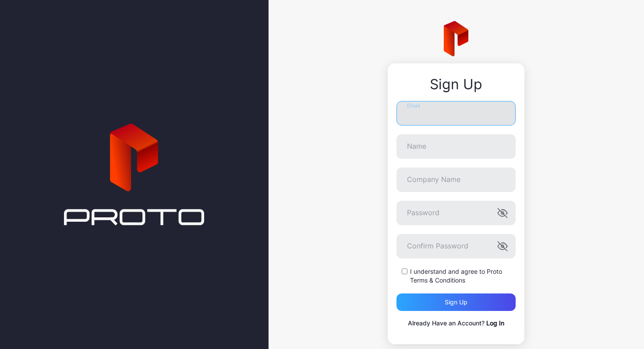 The height and width of the screenshot is (349, 644). What do you see at coordinates (463, 276) in the screenshot?
I see `label: I understand and agree to` at bounding box center [463, 276].